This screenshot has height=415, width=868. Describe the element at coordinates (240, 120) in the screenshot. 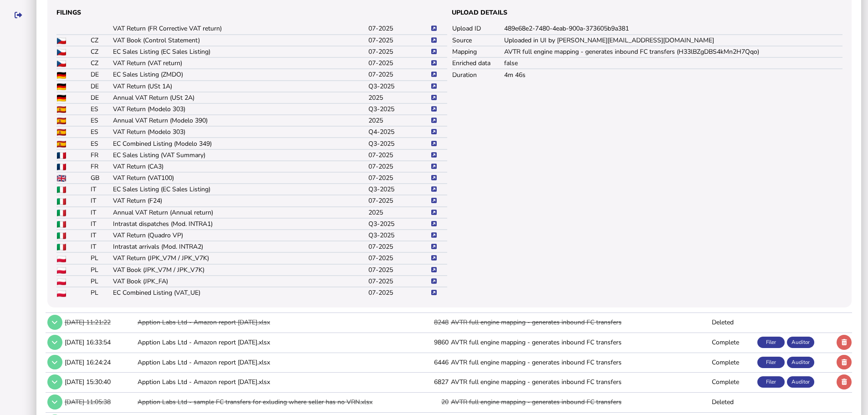

I see `td: Annual VAT Return (Modelo 390)` at that location.